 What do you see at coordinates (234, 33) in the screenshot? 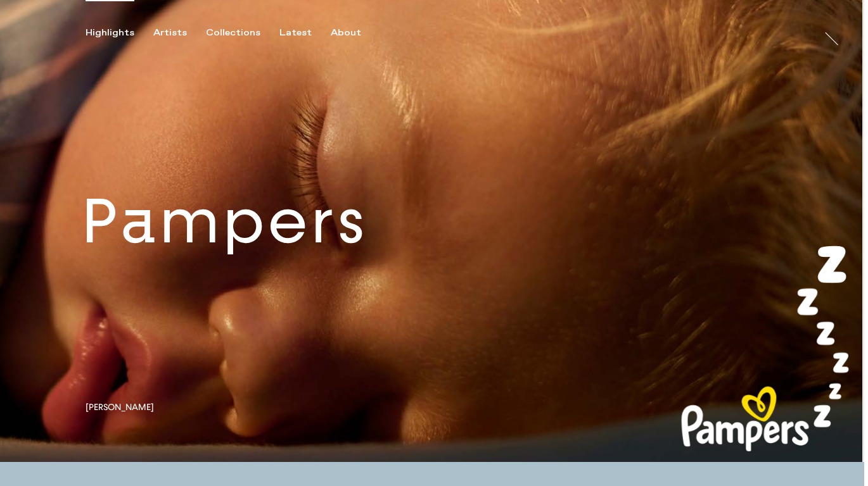
I see `div: Collections` at bounding box center [234, 33].